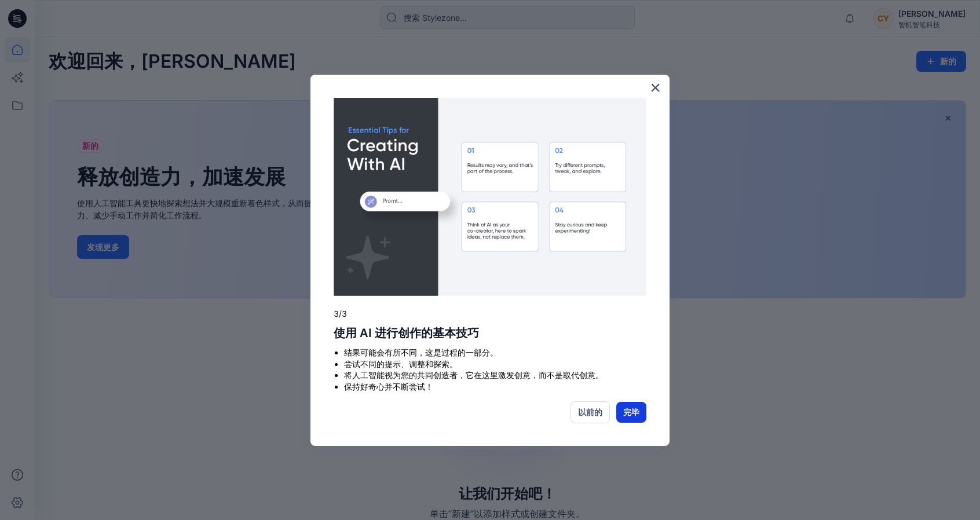  Describe the element at coordinates (590, 412) in the screenshot. I see `button: 以前的` at that location.